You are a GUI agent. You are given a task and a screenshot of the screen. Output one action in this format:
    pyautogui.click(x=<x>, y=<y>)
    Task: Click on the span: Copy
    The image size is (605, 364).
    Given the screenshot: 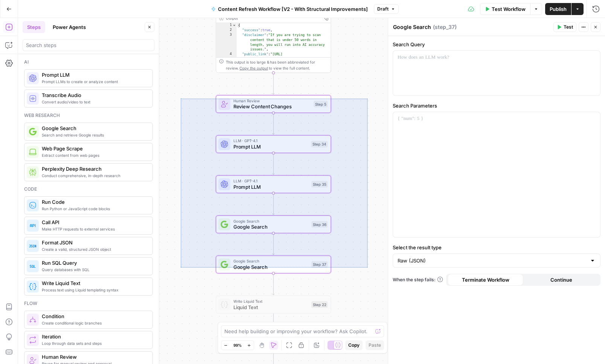 What is the action you would take?
    pyautogui.click(x=354, y=345)
    